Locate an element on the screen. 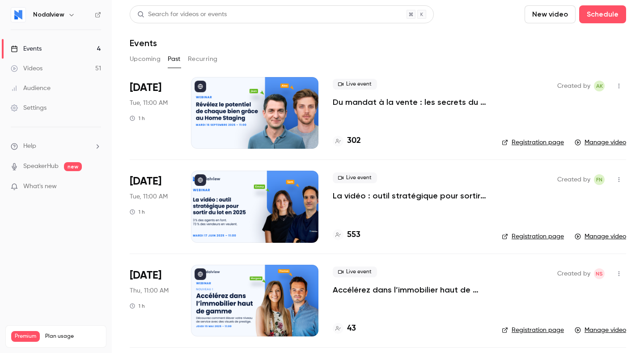  span: Plan usage is located at coordinates (73, 336).